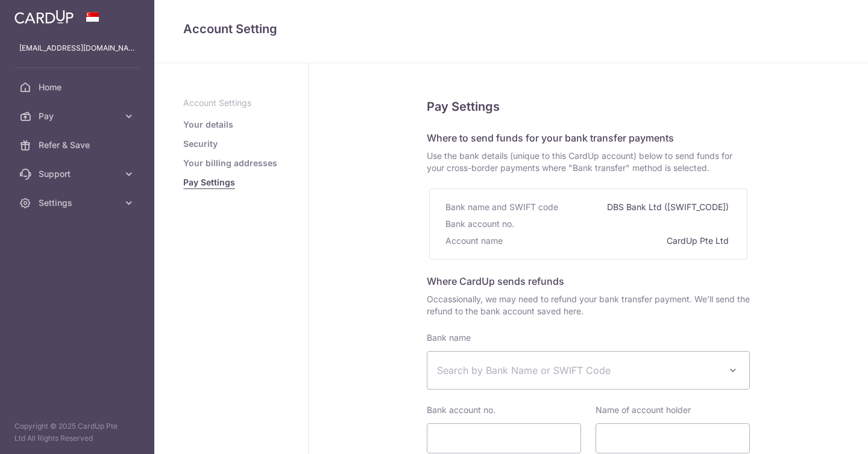 Image resolution: width=868 pixels, height=454 pixels. Describe the element at coordinates (44, 17) in the screenshot. I see `img: CardUp` at that location.